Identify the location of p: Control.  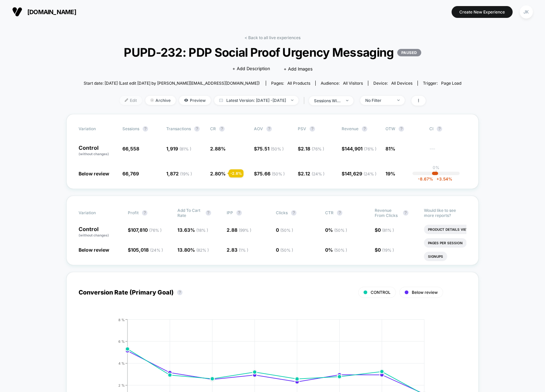
(97, 151).